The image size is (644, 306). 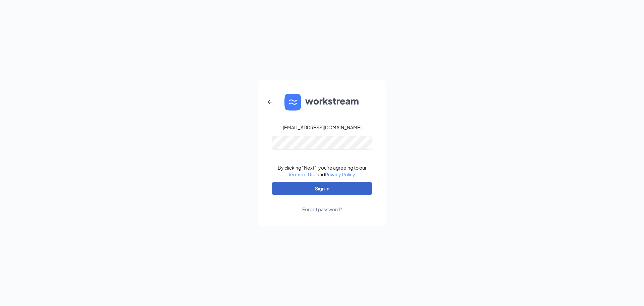 What do you see at coordinates (270, 102) in the screenshot?
I see `svg: ArrowLeftNew` at bounding box center [270, 102].